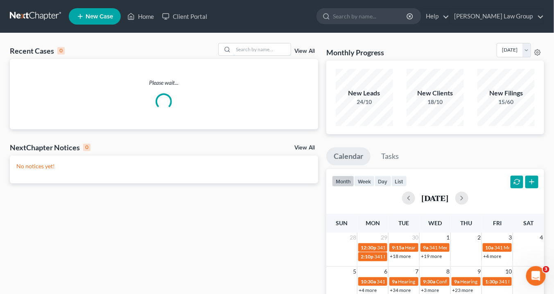 This screenshot has width=554, height=294. What do you see at coordinates (368, 247) in the screenshot?
I see `span: 12:30p` at bounding box center [368, 247].